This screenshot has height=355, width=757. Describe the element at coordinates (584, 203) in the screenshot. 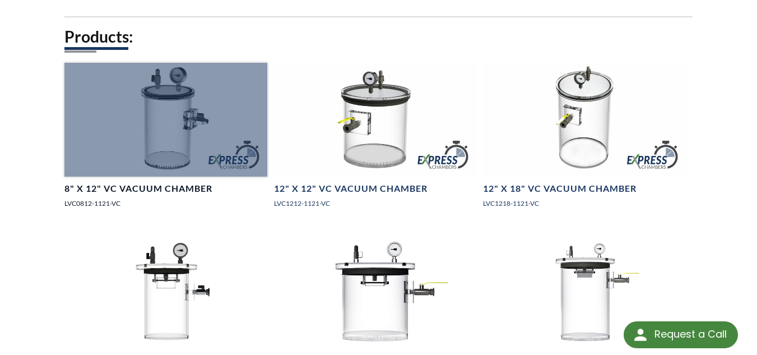

I see `p: LVC1218-1121-VC` at that location.